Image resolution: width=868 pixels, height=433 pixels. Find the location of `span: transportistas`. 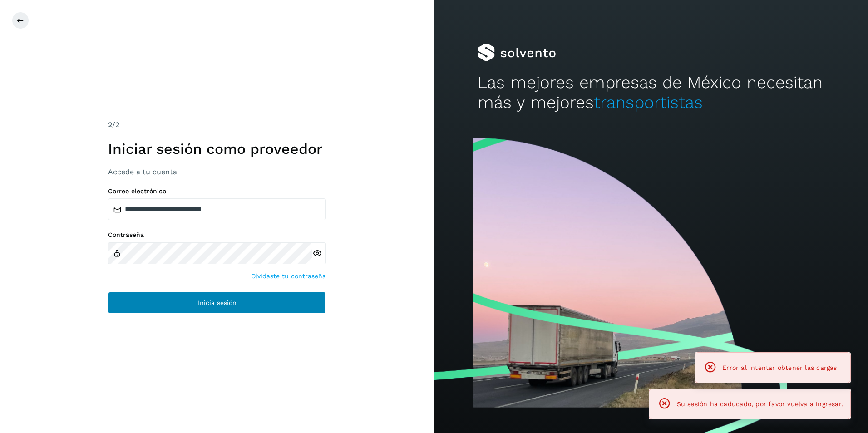

span: transportistas is located at coordinates (649, 102).